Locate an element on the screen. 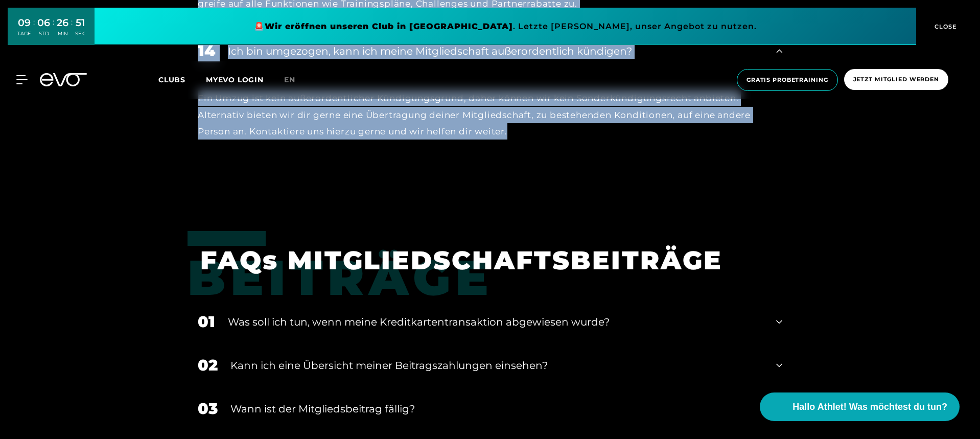  a: Jetzt Mitglied werden is located at coordinates (897, 80).